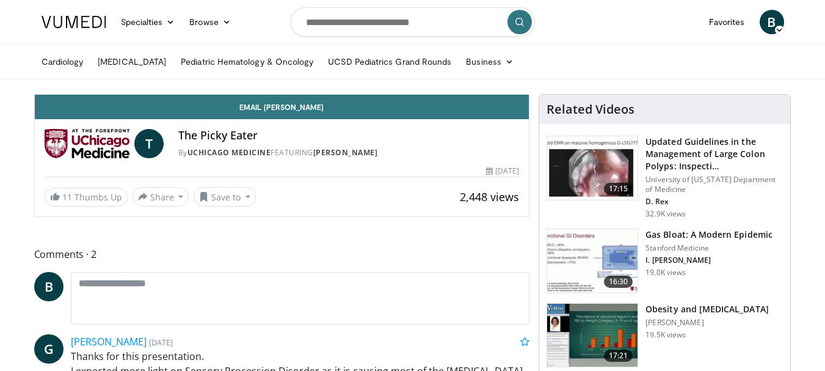 Image resolution: width=825 pixels, height=371 pixels. Describe the element at coordinates (210, 22) in the screenshot. I see `a: Browse` at that location.